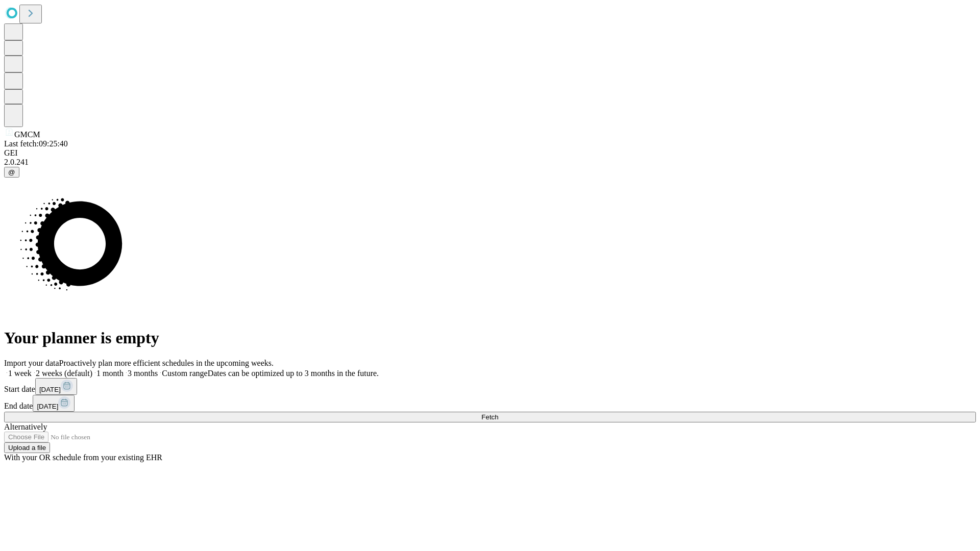 The width and height of the screenshot is (980, 551). I want to click on span: Alternatively, so click(26, 427).